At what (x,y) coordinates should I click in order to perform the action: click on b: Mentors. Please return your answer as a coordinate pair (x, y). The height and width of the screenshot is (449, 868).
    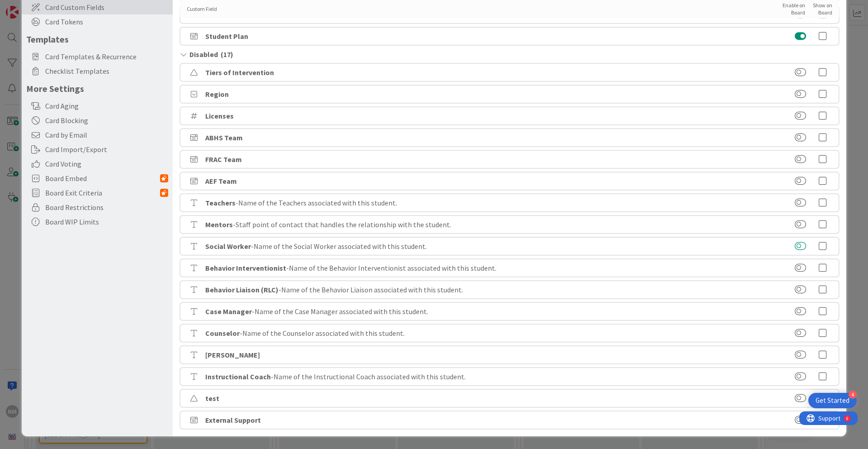
    Looking at the image, I should click on (219, 224).